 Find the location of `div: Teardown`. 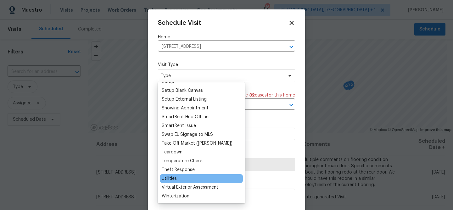

div: Teardown is located at coordinates (172, 152).